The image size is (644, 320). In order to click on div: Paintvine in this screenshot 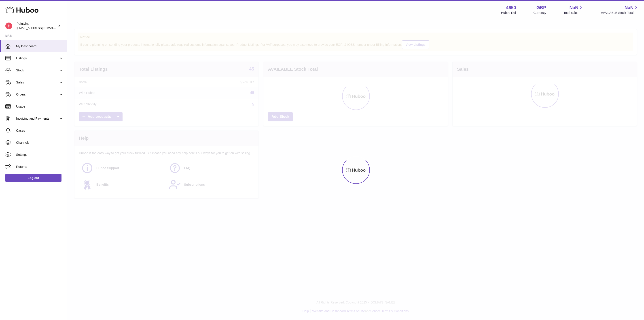, I will do `click(37, 26)`.